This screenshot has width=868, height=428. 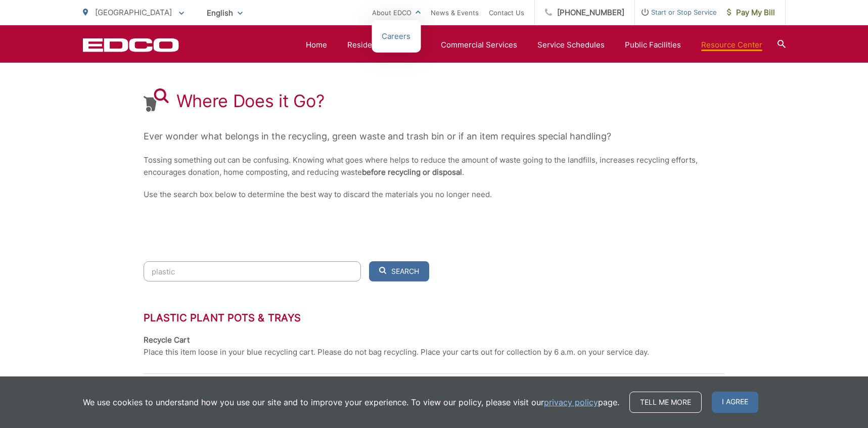 What do you see at coordinates (507, 13) in the screenshot?
I see `a: Contact Us` at bounding box center [507, 13].